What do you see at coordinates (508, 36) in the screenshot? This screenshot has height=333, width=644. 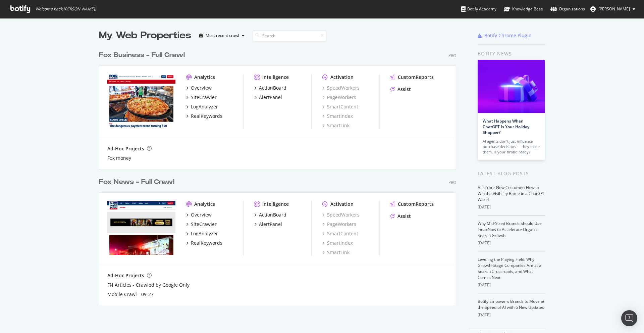 I see `div: Botify Chrome Plugin` at bounding box center [508, 36].